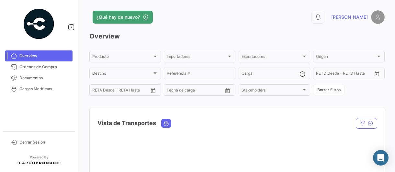  What do you see at coordinates (381, 158) in the screenshot?
I see `div: Abrir Intercom Messenger` at bounding box center [381, 158].